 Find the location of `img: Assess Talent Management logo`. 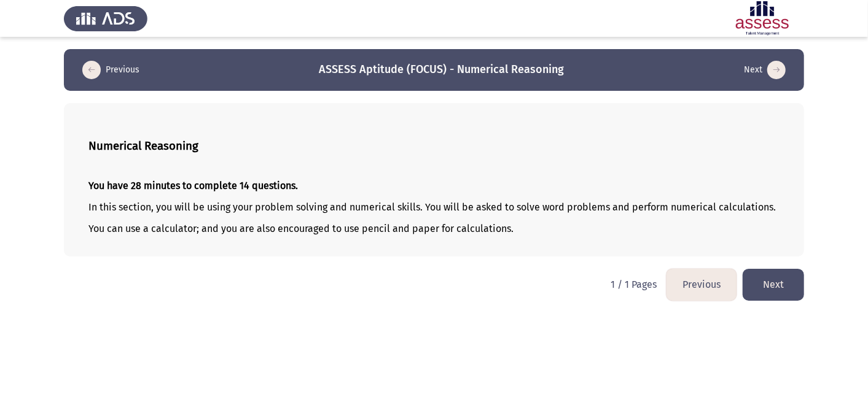

img: Assess Talent Management logo is located at coordinates (106, 19).